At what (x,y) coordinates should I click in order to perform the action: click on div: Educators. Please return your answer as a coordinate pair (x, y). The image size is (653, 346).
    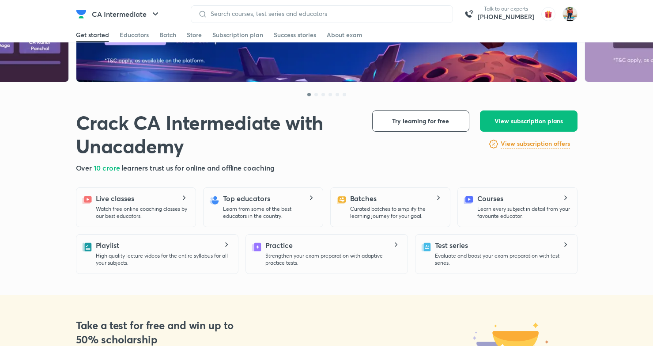
    Looking at the image, I should click on (134, 35).